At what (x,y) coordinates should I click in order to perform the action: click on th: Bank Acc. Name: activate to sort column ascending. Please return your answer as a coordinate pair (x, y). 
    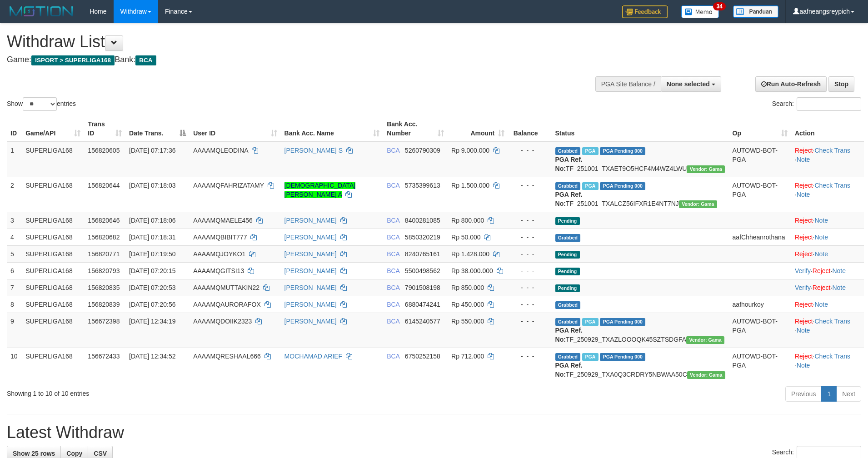
    Looking at the image, I should click on (332, 129).